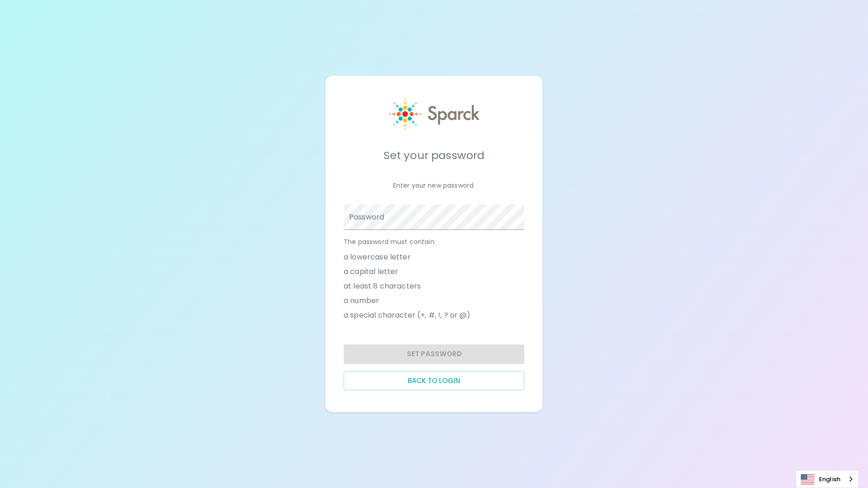 The image size is (868, 488). What do you see at coordinates (827, 479) in the screenshot?
I see `a: English` at bounding box center [827, 479].